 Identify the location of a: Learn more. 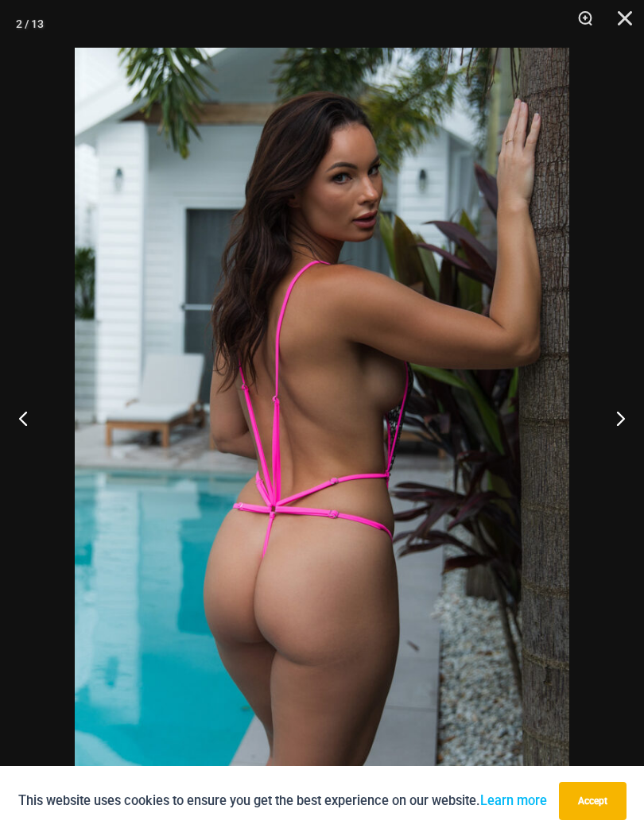
(513, 800).